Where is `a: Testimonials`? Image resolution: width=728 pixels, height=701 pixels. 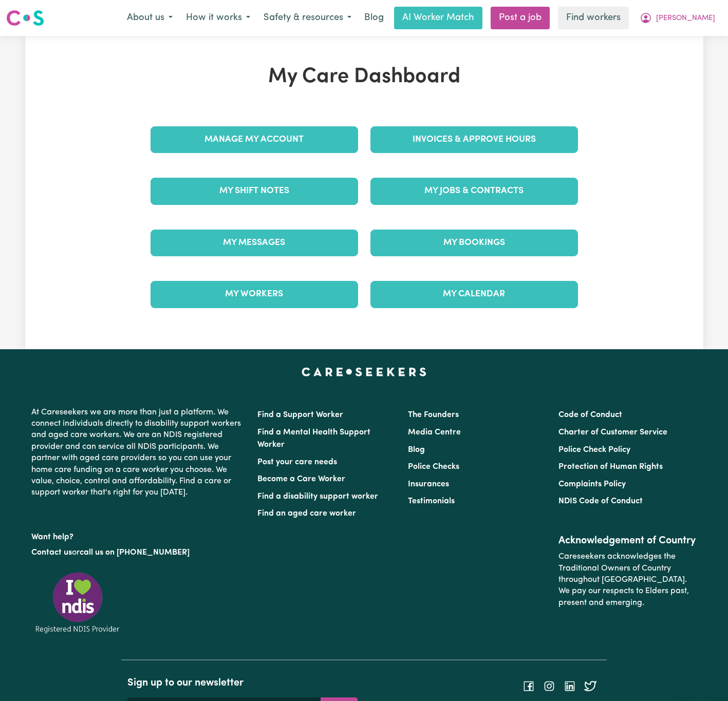
a: Testimonials is located at coordinates (431, 501).